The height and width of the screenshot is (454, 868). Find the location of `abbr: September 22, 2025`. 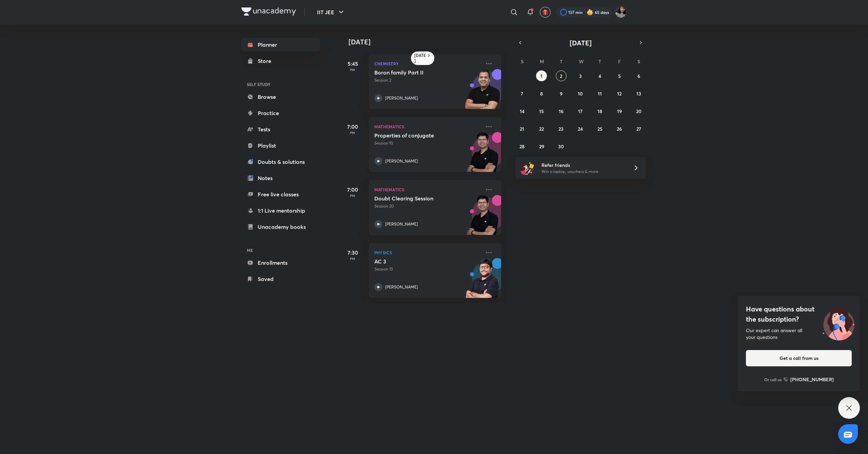

abbr: September 22, 2025 is located at coordinates (541, 128).